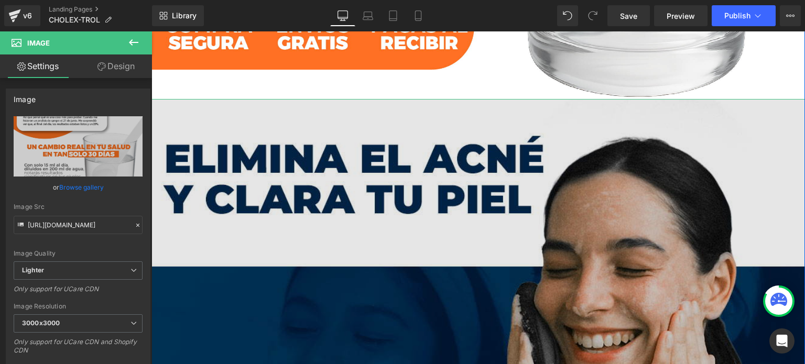  I want to click on div: Only support for UCare CDN, so click(78, 292).